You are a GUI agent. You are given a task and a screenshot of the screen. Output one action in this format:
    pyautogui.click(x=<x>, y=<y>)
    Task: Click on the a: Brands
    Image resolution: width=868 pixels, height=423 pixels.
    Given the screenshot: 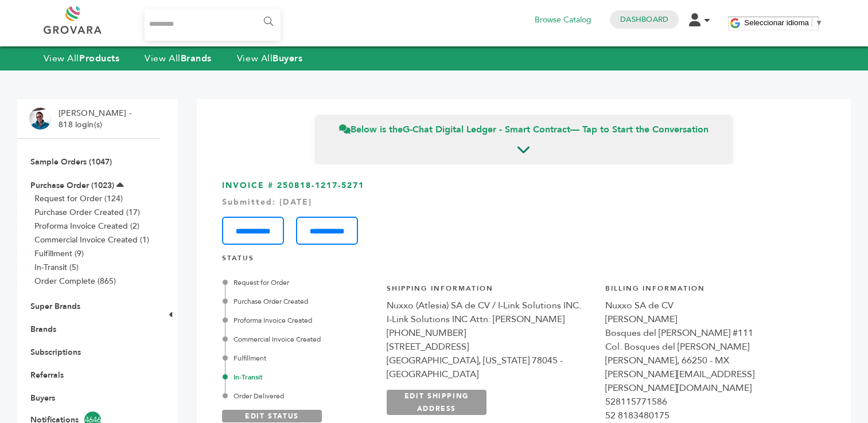 What is the action you would take?
    pyautogui.click(x=43, y=329)
    